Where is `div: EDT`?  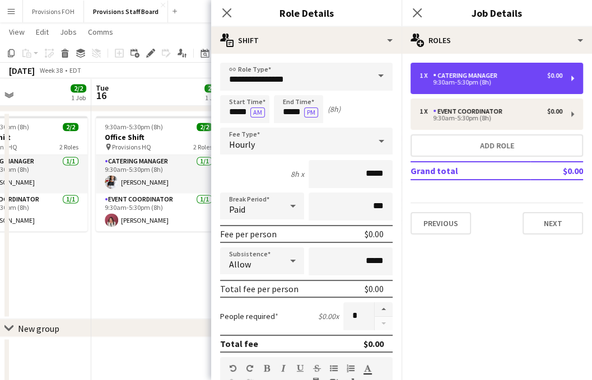
div: EDT is located at coordinates (75, 70).